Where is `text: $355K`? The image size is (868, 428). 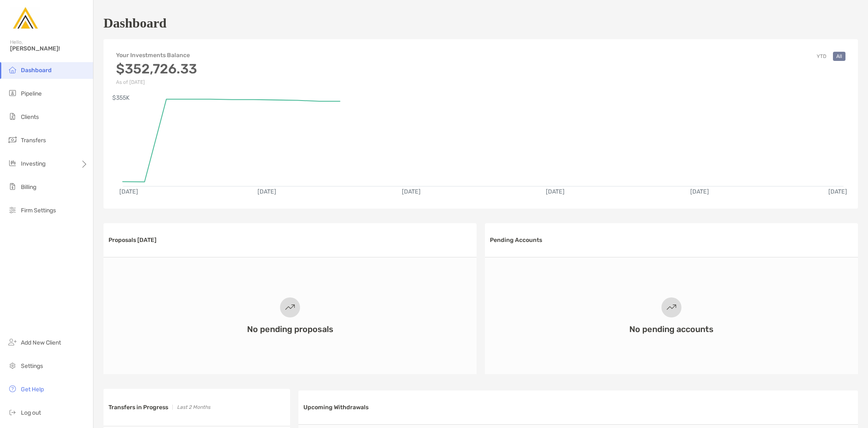 text: $355K is located at coordinates (121, 97).